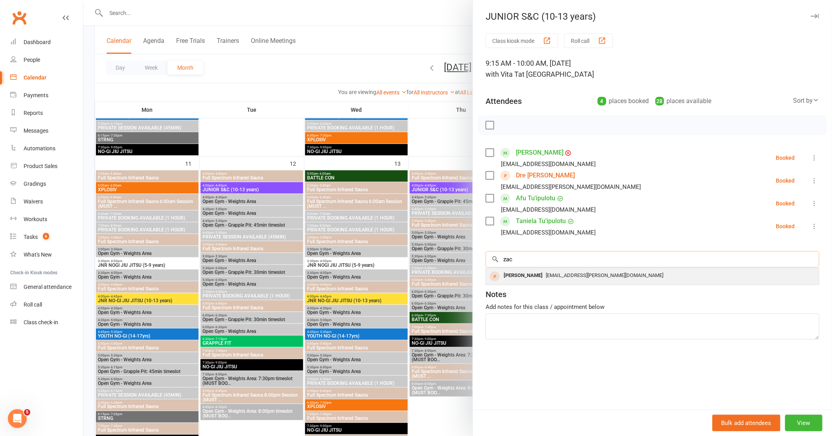 This screenshot has height=436, width=832. What do you see at coordinates (623, 101) in the screenshot?
I see `div: places booked` at bounding box center [623, 101].